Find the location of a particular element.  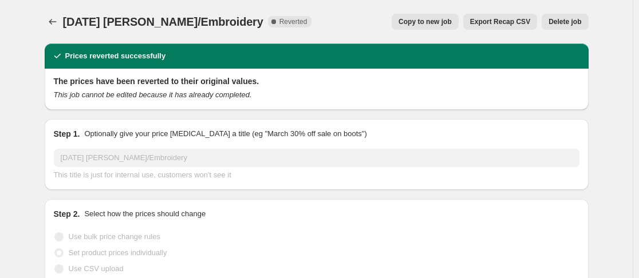

span: Reverted is located at coordinates (293, 22).